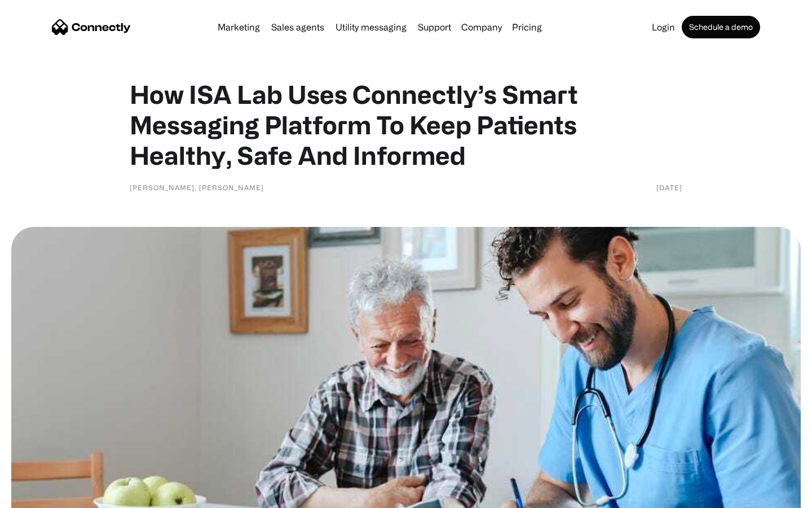  I want to click on a: Login, so click(663, 27).